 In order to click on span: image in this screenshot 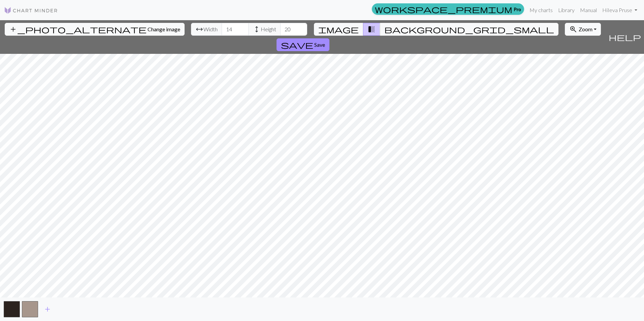, I will do `click(338, 29)`.